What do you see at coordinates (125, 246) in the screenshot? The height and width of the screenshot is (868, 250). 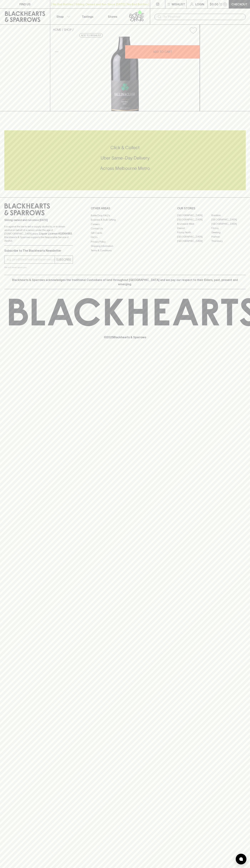 I see `a: Shipping Information` at bounding box center [125, 246].